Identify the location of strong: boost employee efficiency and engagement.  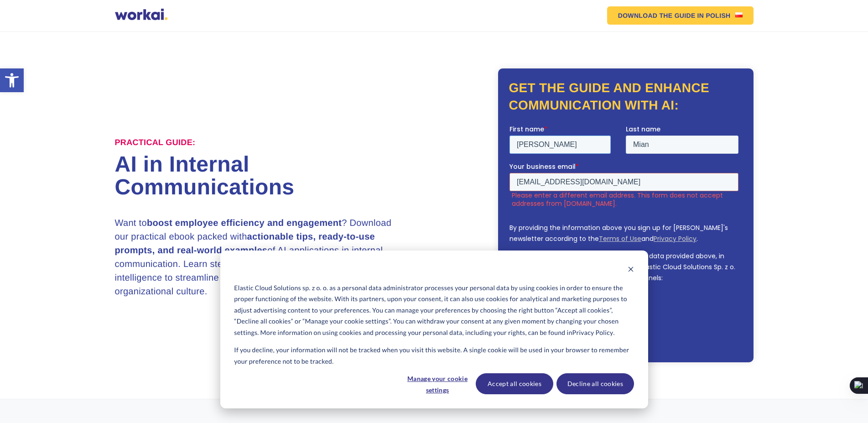
(244, 223).